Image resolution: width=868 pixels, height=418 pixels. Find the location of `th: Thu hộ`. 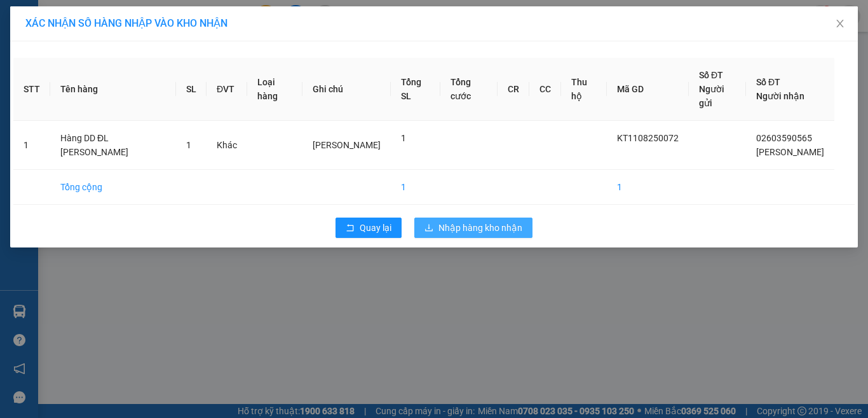

th: Thu hộ is located at coordinates (584, 89).